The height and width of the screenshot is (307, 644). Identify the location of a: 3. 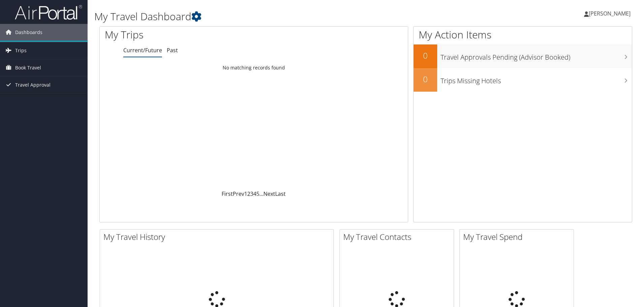
(251, 194).